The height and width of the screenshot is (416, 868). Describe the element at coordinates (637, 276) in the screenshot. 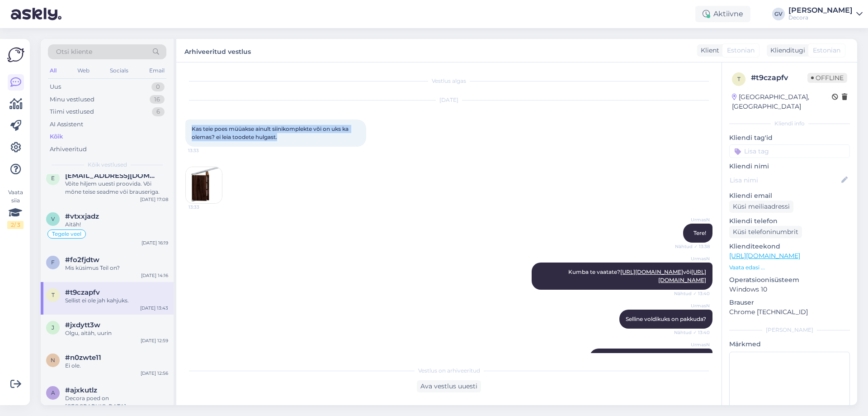

I see `span: Kumba te vaatate? või` at that location.